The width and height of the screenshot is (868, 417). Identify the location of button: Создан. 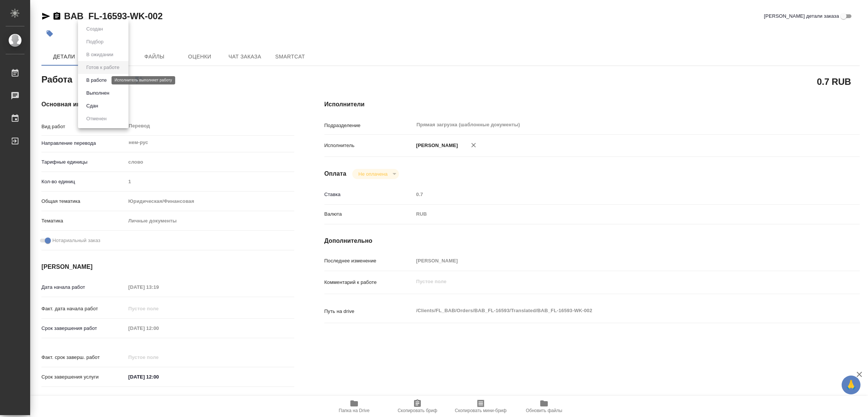
(95, 29).